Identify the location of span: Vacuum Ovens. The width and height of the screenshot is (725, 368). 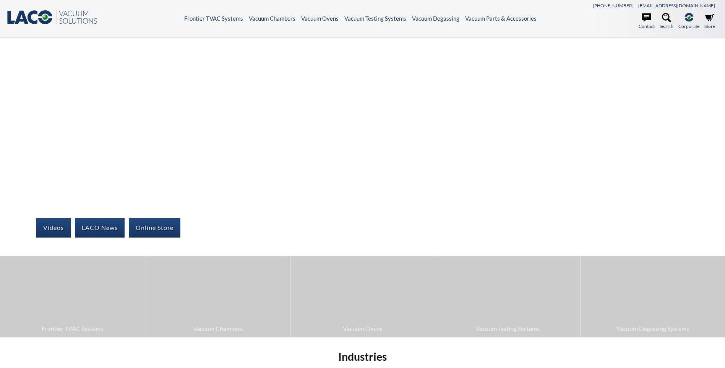
(363, 328).